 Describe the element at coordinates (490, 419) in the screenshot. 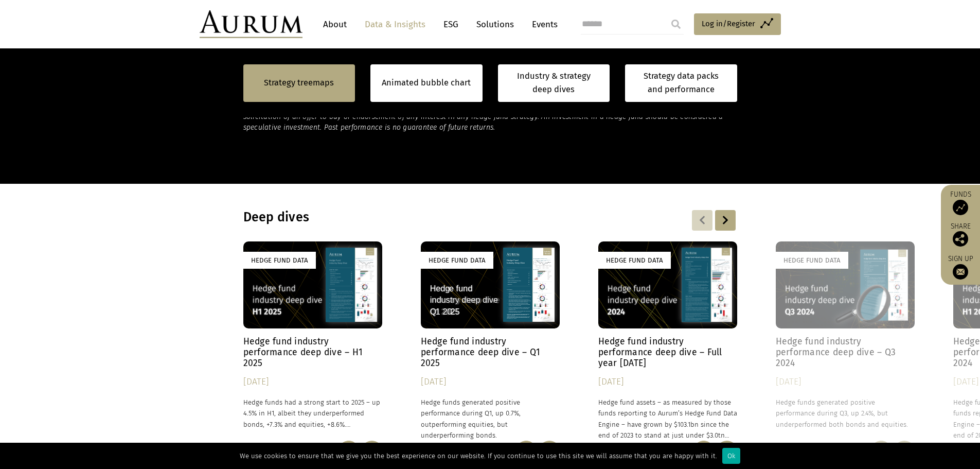

I see `p: Hedge funds generated positive performance during Q1, up 0.7%, outperforming equities, but underp...` at that location.